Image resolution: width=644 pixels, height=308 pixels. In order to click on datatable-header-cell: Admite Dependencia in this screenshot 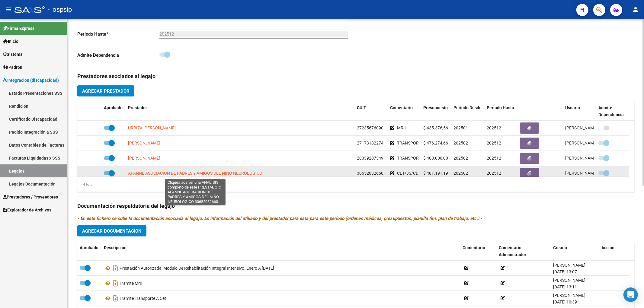, I will do `click(613, 112)`.